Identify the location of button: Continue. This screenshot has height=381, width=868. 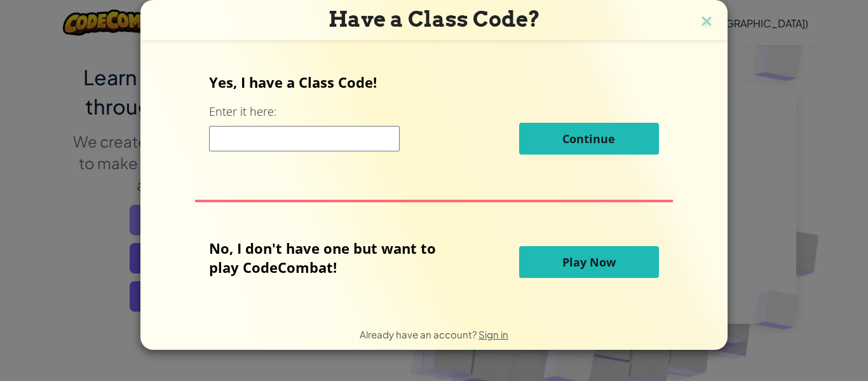
(589, 139).